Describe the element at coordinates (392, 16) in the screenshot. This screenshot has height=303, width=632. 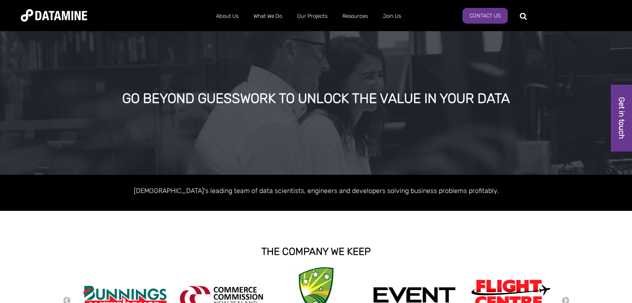
I see `a: Join Us` at that location.